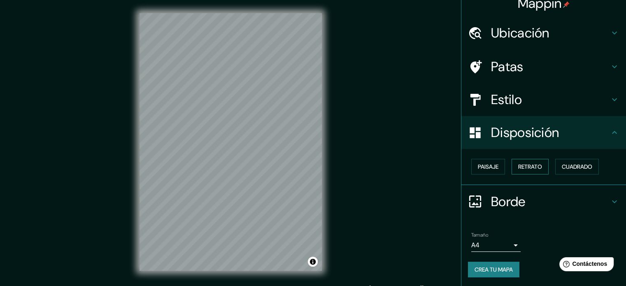  What do you see at coordinates (313, 262) in the screenshot?
I see `button: Activar o desactivar atribución` at bounding box center [313, 262].